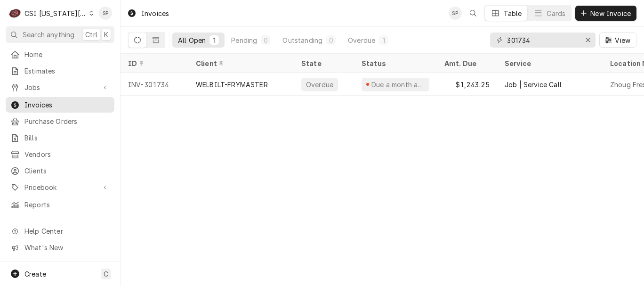 This screenshot has width=644, height=286. What do you see at coordinates (106, 34) in the screenshot?
I see `span: K` at bounding box center [106, 34].